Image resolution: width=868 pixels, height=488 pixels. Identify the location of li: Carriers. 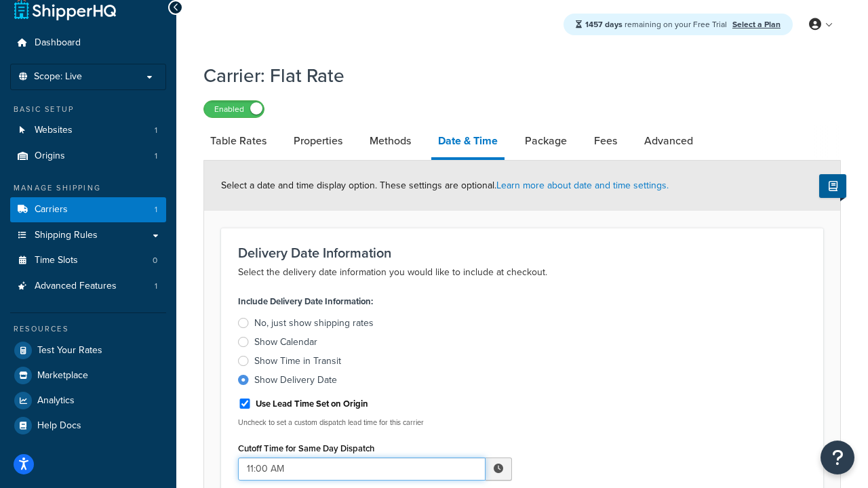
(88, 209).